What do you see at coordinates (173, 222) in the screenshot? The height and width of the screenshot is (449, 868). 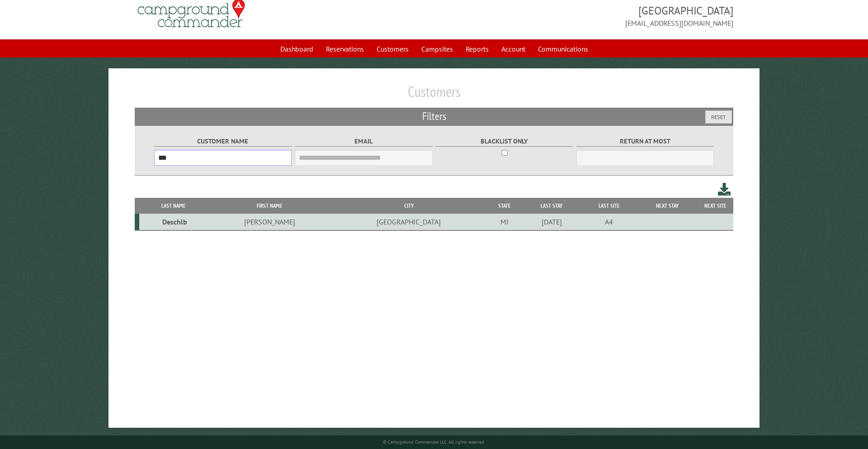 I see `td: Deschlb` at bounding box center [173, 222].